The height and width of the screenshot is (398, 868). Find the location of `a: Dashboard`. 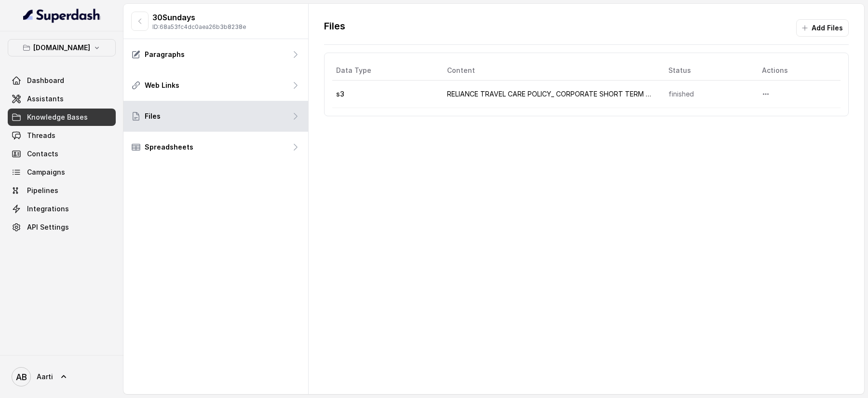

a: Dashboard is located at coordinates (62, 80).